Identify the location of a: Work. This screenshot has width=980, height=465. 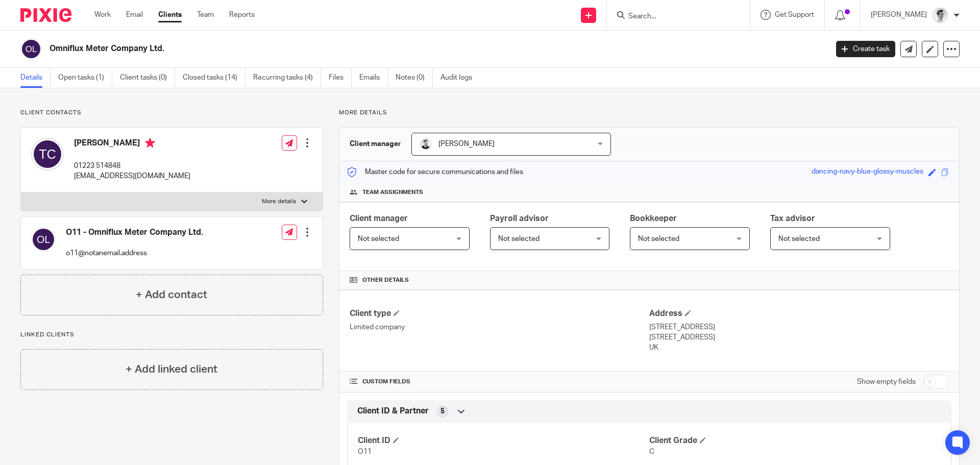
(102, 15).